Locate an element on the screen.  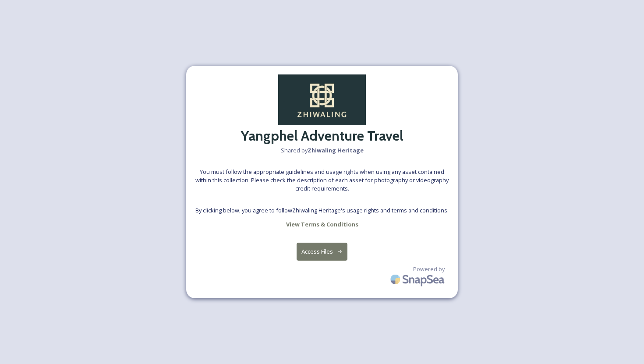
strong: View Terms & Conditions is located at coordinates (322, 224).